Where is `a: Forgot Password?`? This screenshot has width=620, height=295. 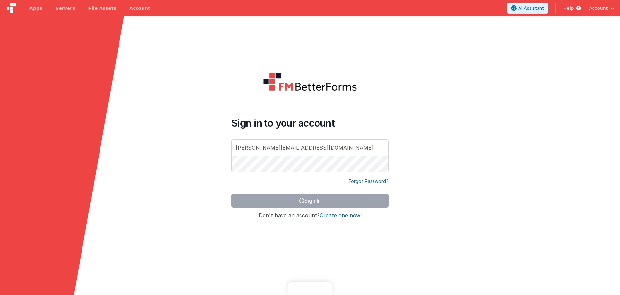 a: Forgot Password? is located at coordinates (368, 181).